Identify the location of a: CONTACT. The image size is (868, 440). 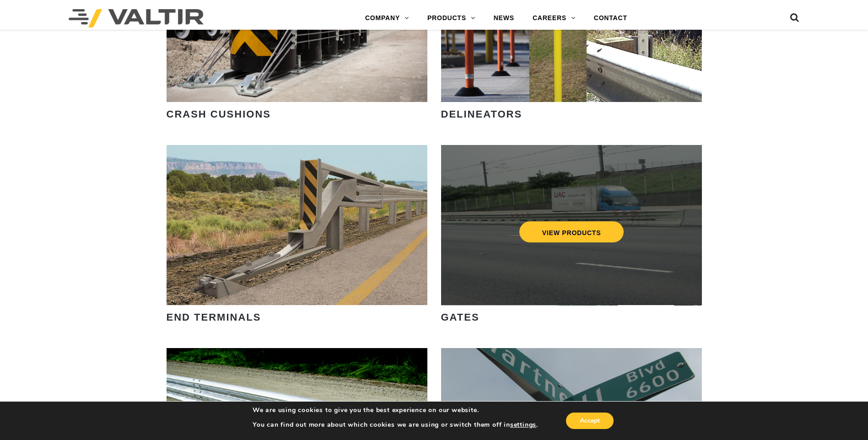
(611, 18).